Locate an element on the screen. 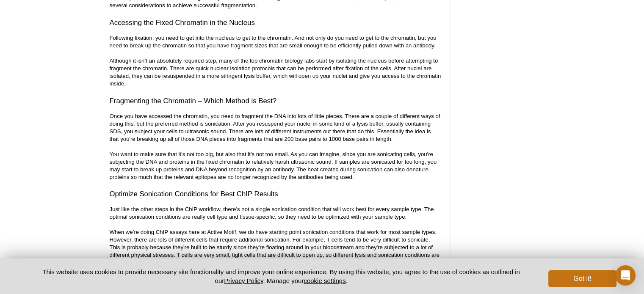 Image resolution: width=644 pixels, height=294 pixels. h3: Optimize Sonication Conditions for Best ChIP Results is located at coordinates (275, 194).